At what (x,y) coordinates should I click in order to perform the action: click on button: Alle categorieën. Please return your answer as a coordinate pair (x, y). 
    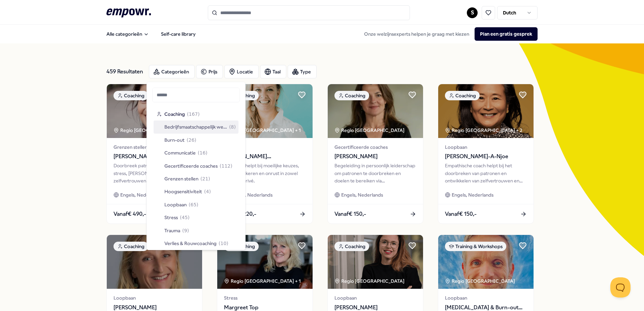
    Looking at the image, I should click on (127, 34).